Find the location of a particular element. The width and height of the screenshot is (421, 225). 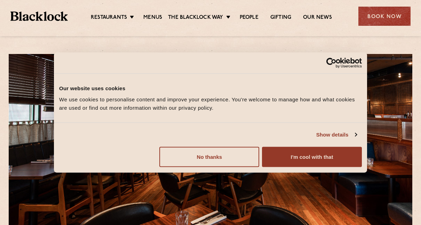

button: I'm cool with that is located at coordinates (312, 157).